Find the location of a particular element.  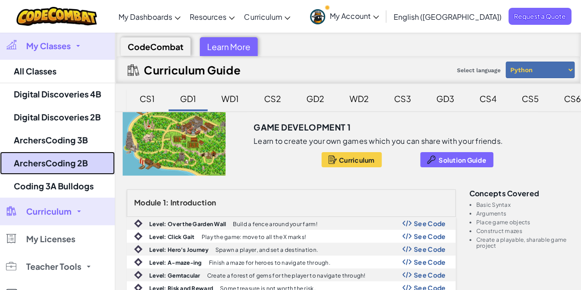

div: WD1 is located at coordinates (230, 98).